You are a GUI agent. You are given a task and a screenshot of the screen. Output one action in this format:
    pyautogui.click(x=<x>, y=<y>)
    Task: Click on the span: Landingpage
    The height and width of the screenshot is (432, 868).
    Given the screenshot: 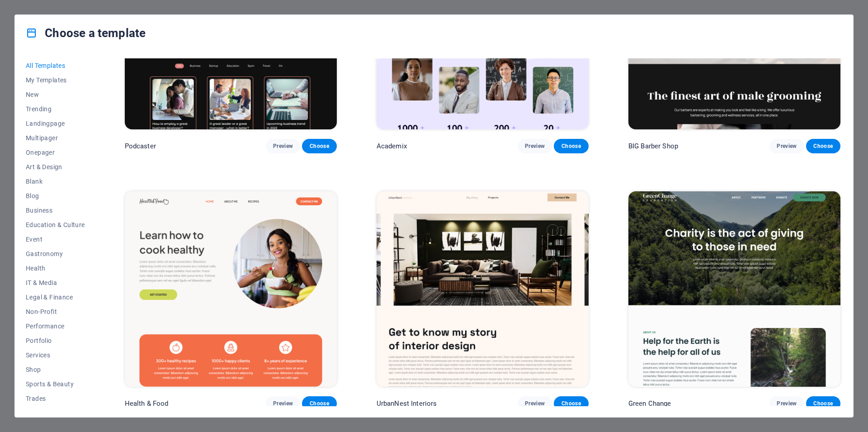 What is the action you would take?
    pyautogui.click(x=56, y=123)
    